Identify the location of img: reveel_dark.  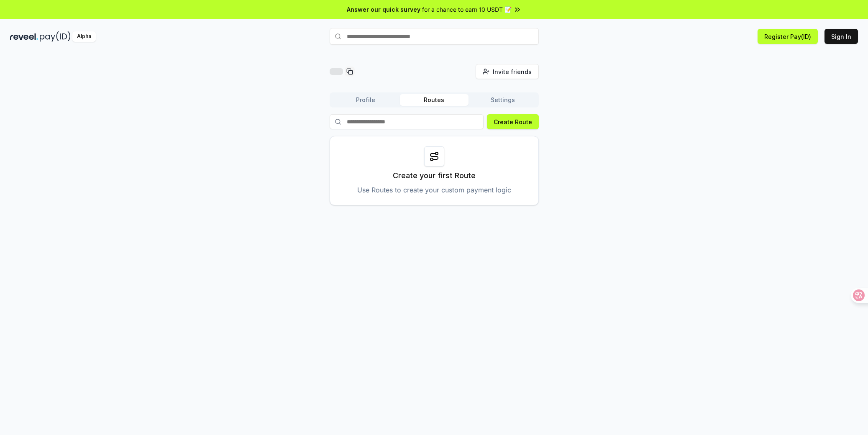
(24, 36).